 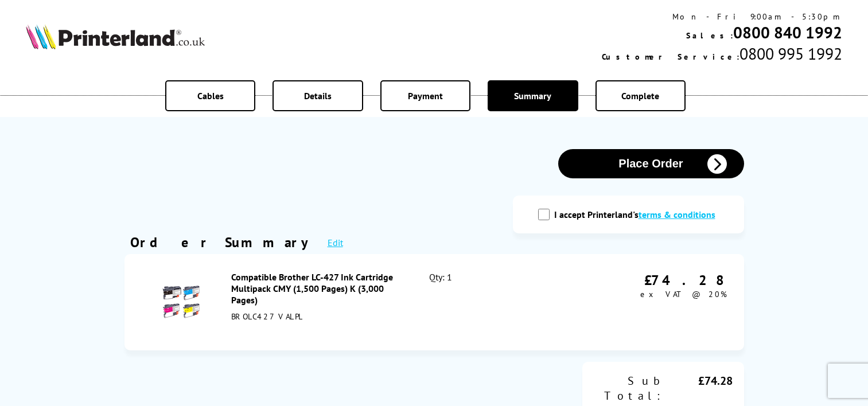 I want to click on span: Customer Service:, so click(x=670, y=56).